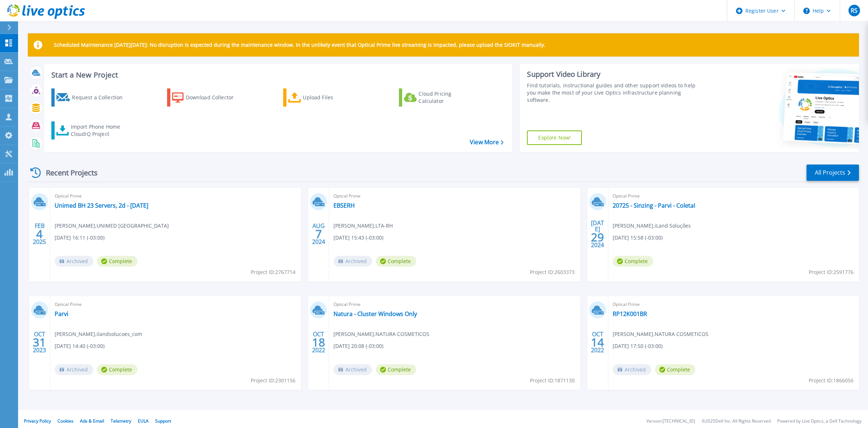 This screenshot has height=428, width=868. What do you see at coordinates (487, 142) in the screenshot?
I see `a: View More` at bounding box center [487, 142].